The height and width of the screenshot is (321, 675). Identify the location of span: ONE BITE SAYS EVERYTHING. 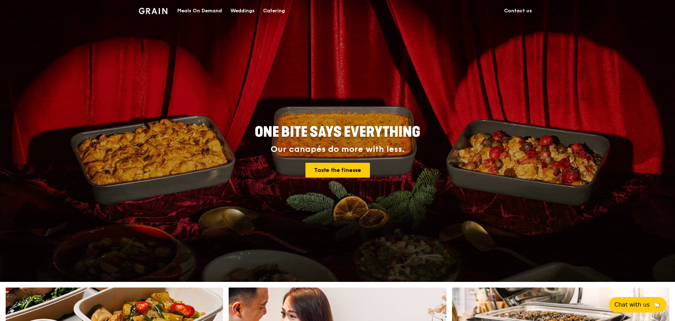
(337, 132).